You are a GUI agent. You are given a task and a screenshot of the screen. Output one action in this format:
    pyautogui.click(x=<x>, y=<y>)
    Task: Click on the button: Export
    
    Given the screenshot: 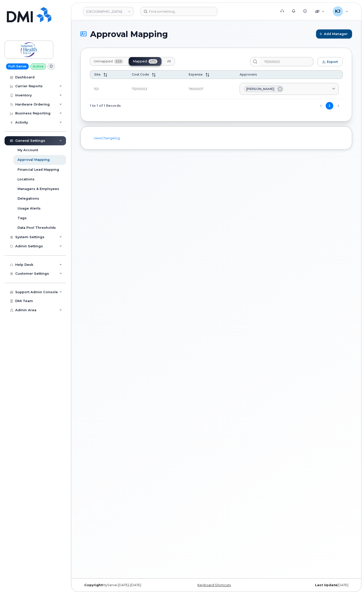 What is the action you would take?
    pyautogui.click(x=330, y=61)
    